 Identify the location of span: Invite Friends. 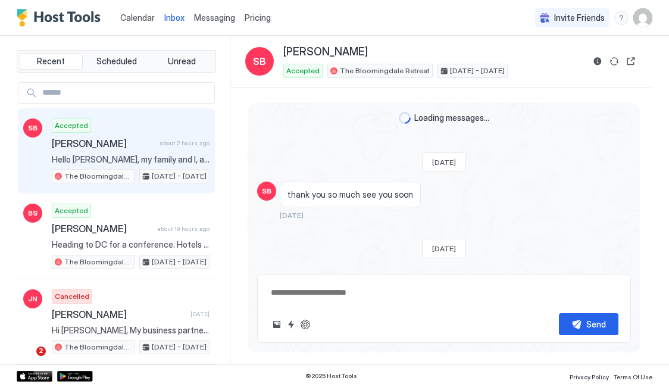
(579, 18).